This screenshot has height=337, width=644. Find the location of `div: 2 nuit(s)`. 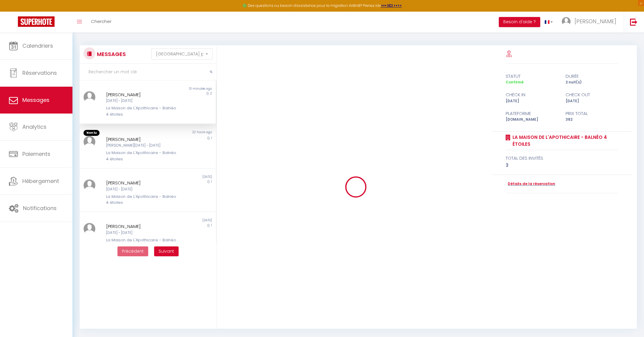

div: 2 nuit(s) is located at coordinates (591, 82).